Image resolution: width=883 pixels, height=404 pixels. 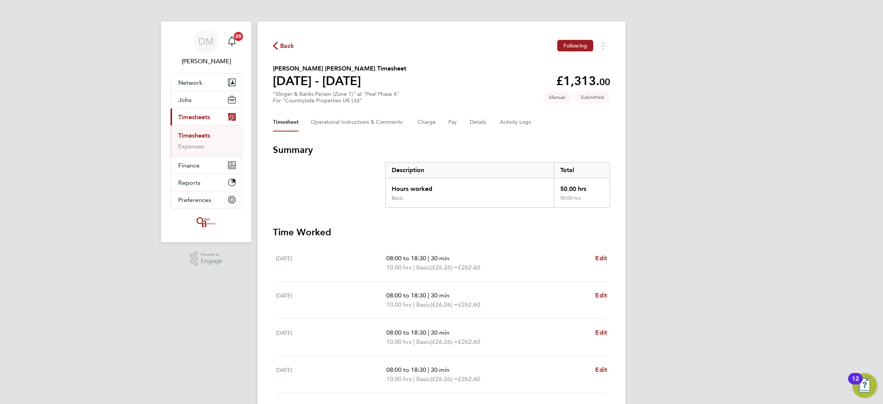 What do you see at coordinates (206, 259) in the screenshot?
I see `a: Powered byEngage` at bounding box center [206, 259].